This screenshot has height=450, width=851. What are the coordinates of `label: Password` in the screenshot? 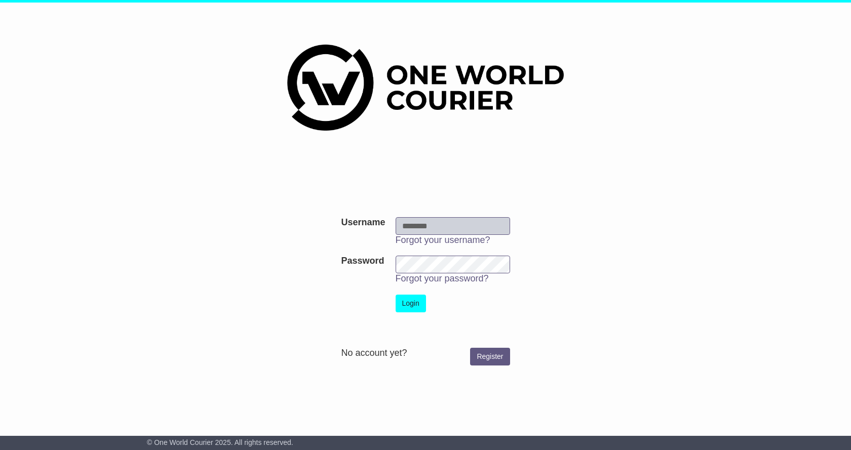 It's located at (362, 261).